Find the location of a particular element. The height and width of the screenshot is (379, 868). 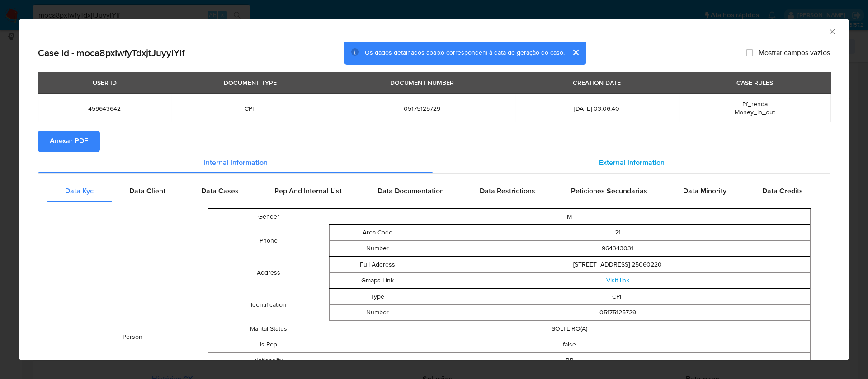

span: Mostrar campos vazios is located at coordinates (794, 53).